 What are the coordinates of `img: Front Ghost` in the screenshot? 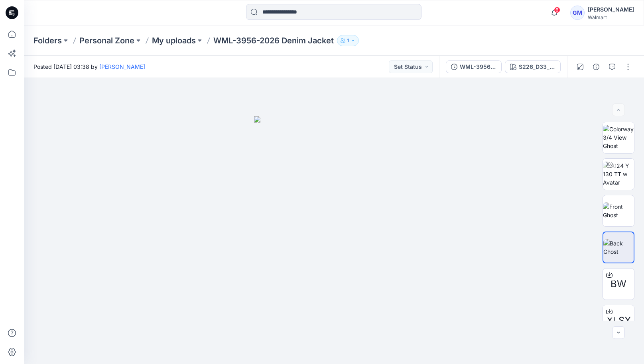 It's located at (619, 211).